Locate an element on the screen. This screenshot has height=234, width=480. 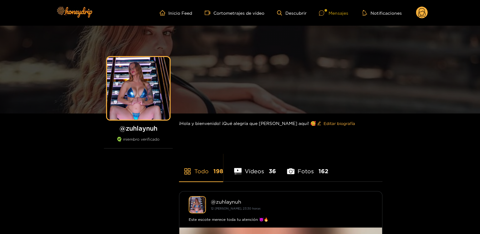
span: tienda de aplicaciones is located at coordinates (188, 171).